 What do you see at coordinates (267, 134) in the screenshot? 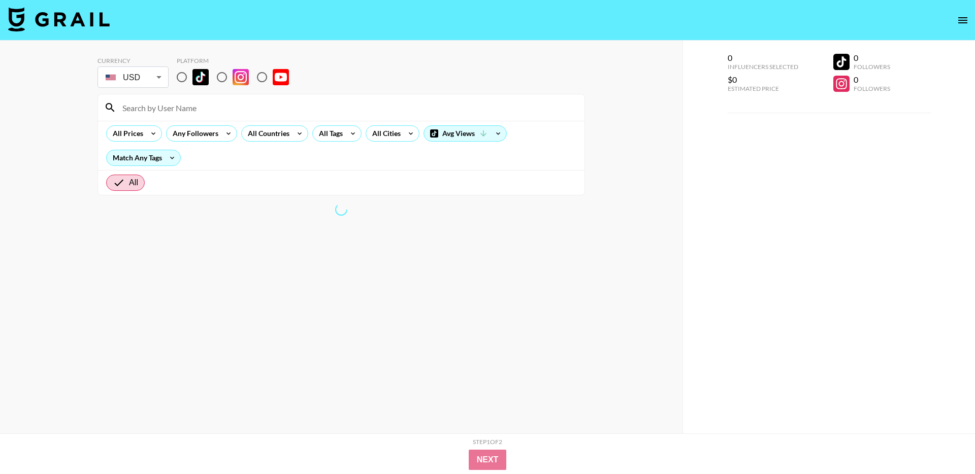
I see `div: All Countries` at bounding box center [267, 134].